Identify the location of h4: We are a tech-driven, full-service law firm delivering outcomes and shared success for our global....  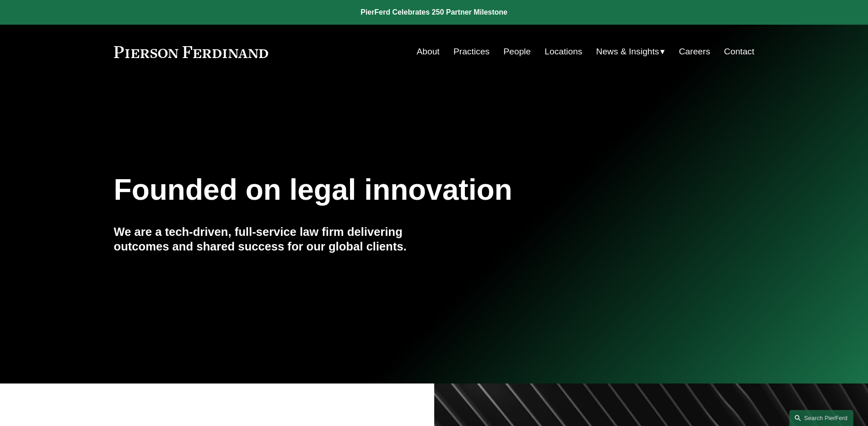
(274, 239).